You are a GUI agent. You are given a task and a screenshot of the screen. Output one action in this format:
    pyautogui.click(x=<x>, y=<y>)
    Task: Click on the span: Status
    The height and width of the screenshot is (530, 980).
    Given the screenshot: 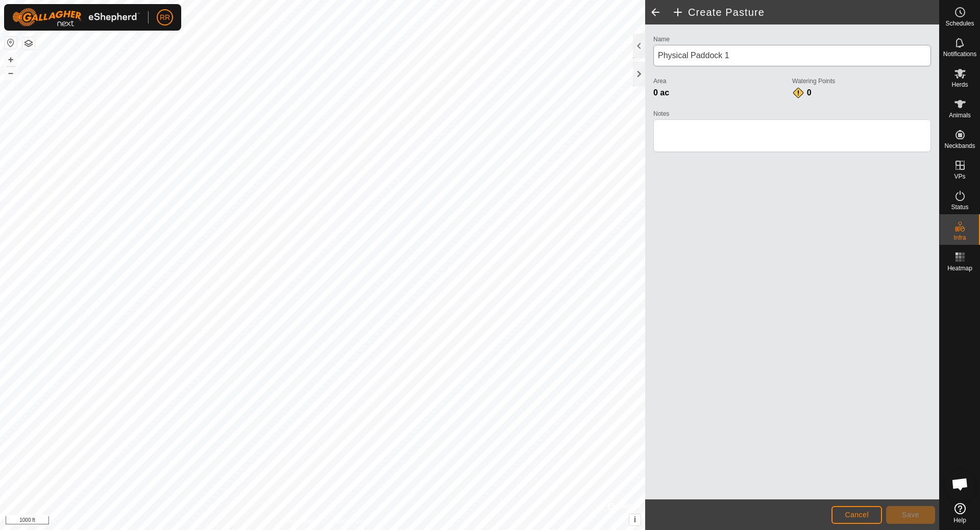 What is the action you would take?
    pyautogui.click(x=959, y=207)
    